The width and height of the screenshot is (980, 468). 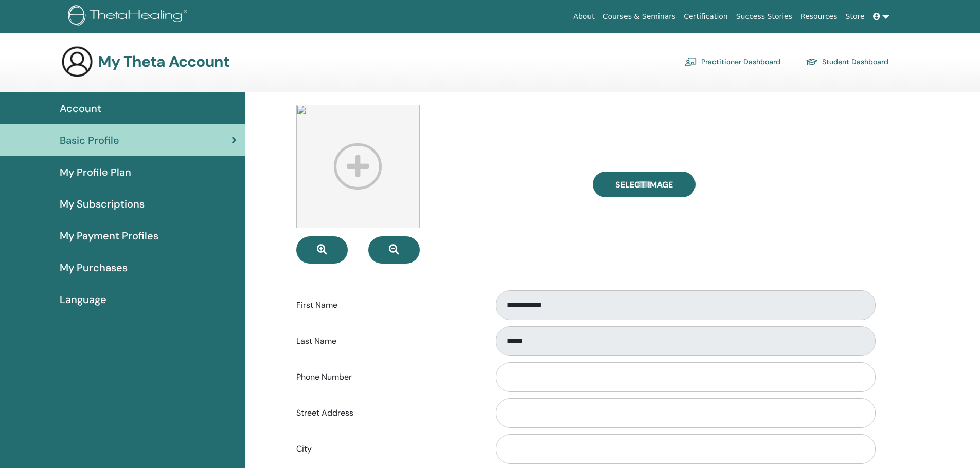 I want to click on img: logo.png, so click(x=129, y=16).